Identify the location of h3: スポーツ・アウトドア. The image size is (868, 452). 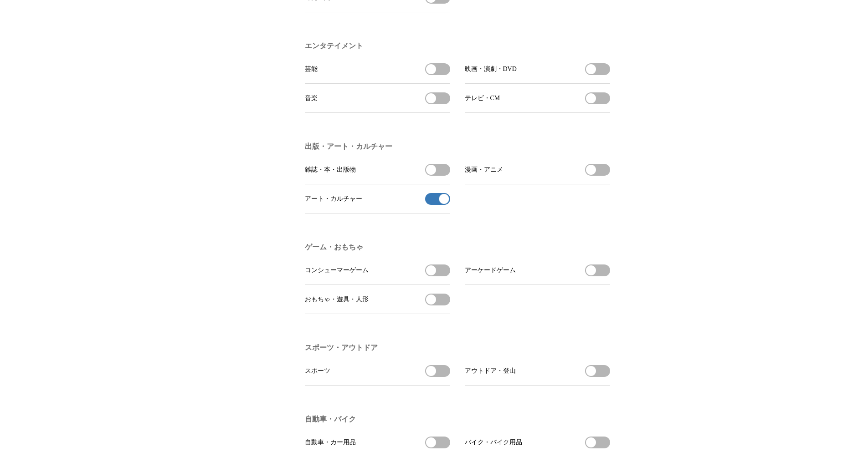
(458, 348).